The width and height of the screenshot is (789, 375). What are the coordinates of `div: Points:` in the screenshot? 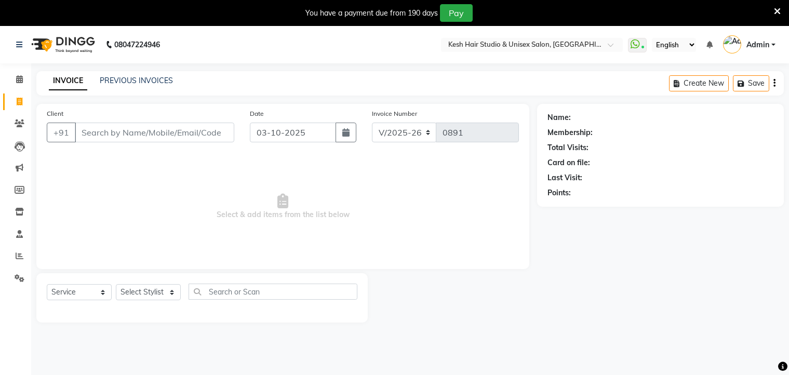 It's located at (559, 193).